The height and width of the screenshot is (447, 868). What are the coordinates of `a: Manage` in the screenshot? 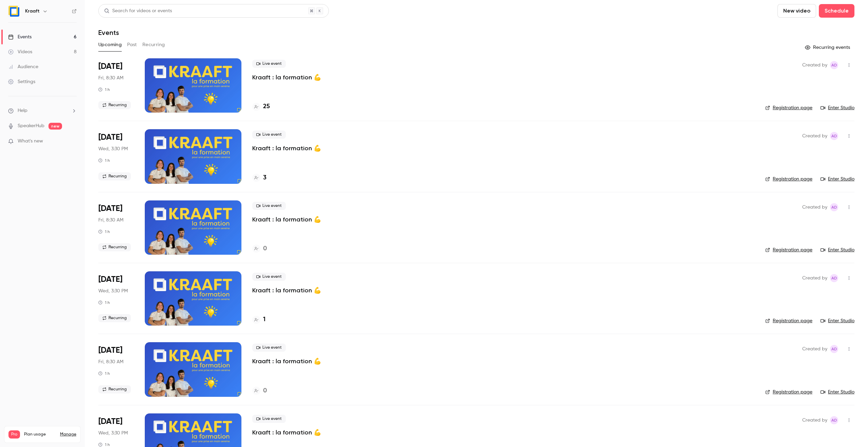 It's located at (68, 435).